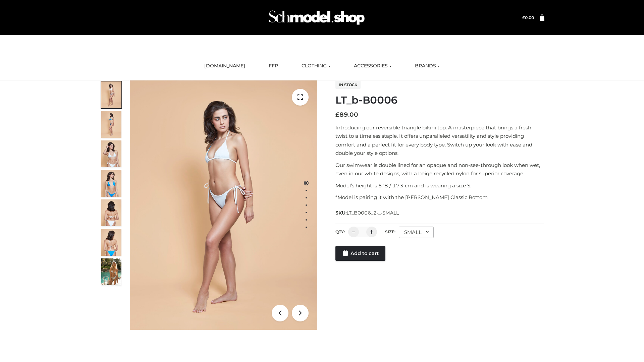 The height and width of the screenshot is (362, 644). Describe the element at coordinates (360, 254) in the screenshot. I see `a: Add to cart` at that location.